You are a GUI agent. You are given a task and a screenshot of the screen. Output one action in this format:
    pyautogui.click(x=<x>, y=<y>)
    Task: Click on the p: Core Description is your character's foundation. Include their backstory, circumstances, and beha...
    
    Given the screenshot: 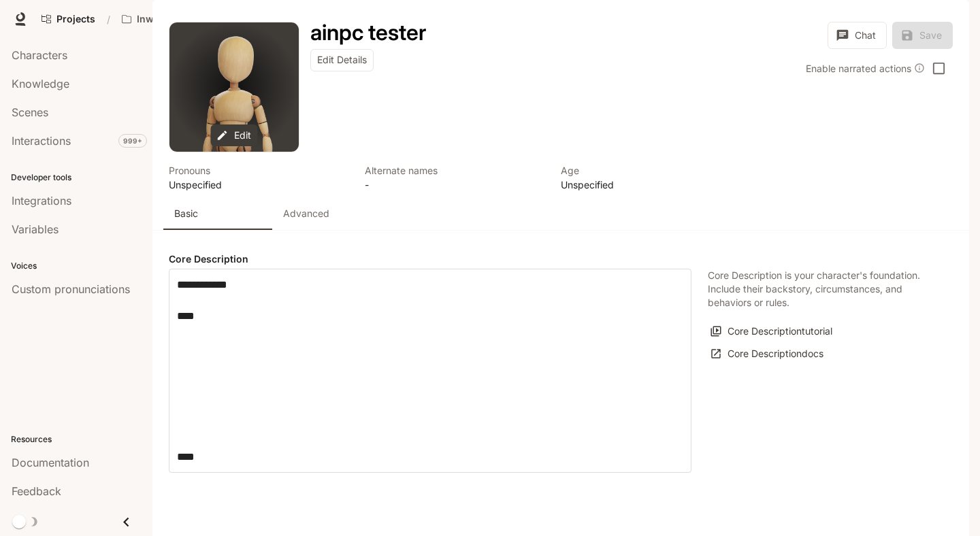 What is the action you would take?
    pyautogui.click(x=822, y=289)
    